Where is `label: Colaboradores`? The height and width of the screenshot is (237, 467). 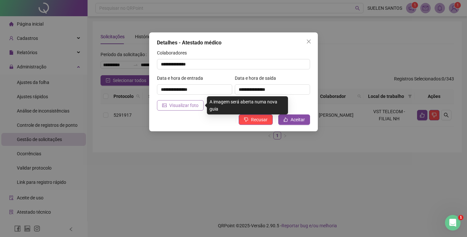 label: Colaboradores is located at coordinates (174, 53).